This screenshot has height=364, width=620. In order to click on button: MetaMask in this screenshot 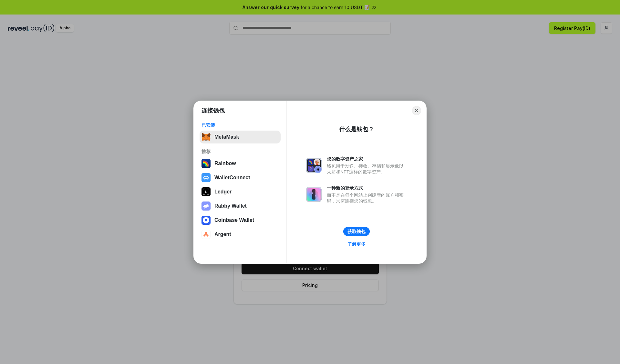, I will do `click(240, 137)`.